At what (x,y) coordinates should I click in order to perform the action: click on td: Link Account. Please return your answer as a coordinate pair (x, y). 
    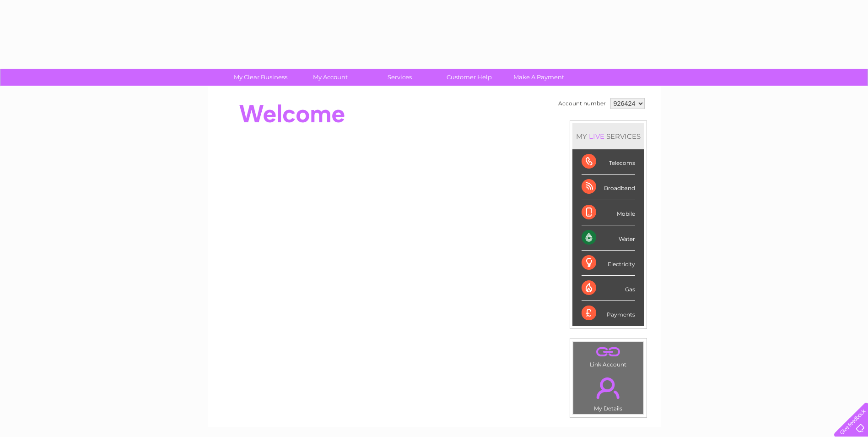
    Looking at the image, I should click on (608, 355).